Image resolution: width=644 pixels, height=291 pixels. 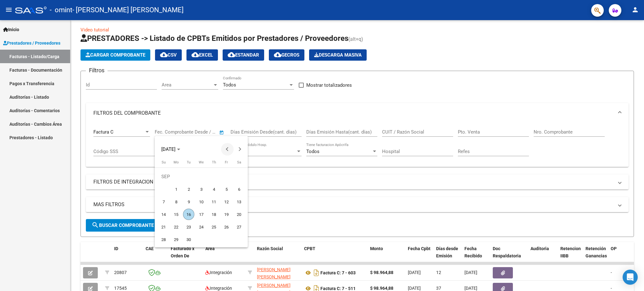 I want to click on span: Sa, so click(x=239, y=162).